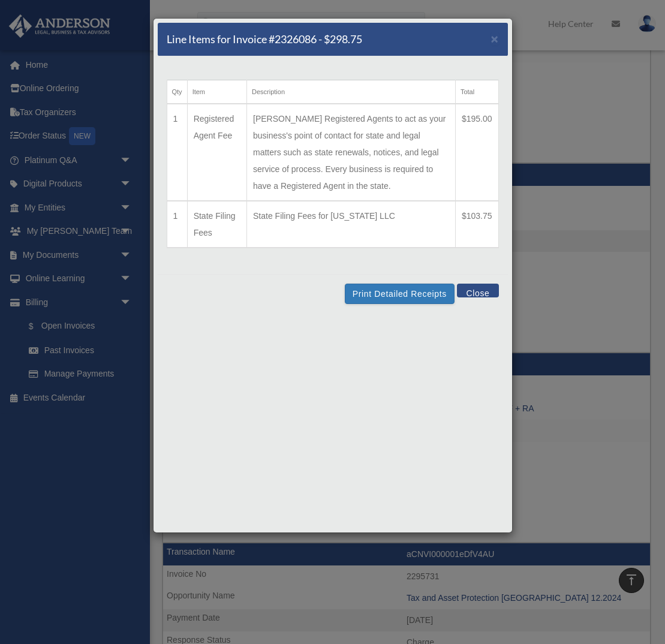 This screenshot has height=644, width=665. I want to click on button: Print Detailed Receipts, so click(399, 294).